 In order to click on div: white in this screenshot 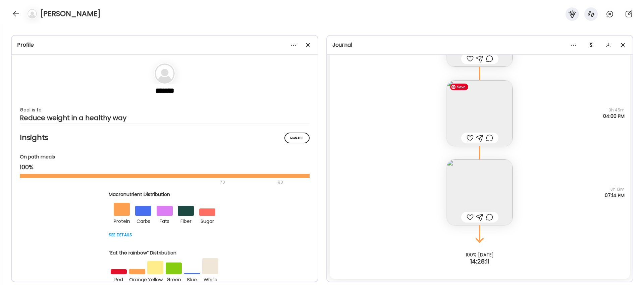, I will do `click(210, 279)`.